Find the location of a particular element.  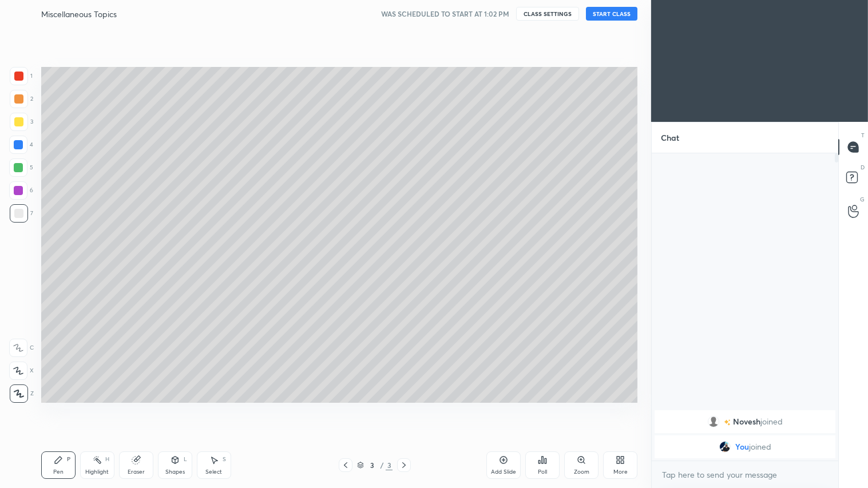

div: Add Slide is located at coordinates (504, 472).